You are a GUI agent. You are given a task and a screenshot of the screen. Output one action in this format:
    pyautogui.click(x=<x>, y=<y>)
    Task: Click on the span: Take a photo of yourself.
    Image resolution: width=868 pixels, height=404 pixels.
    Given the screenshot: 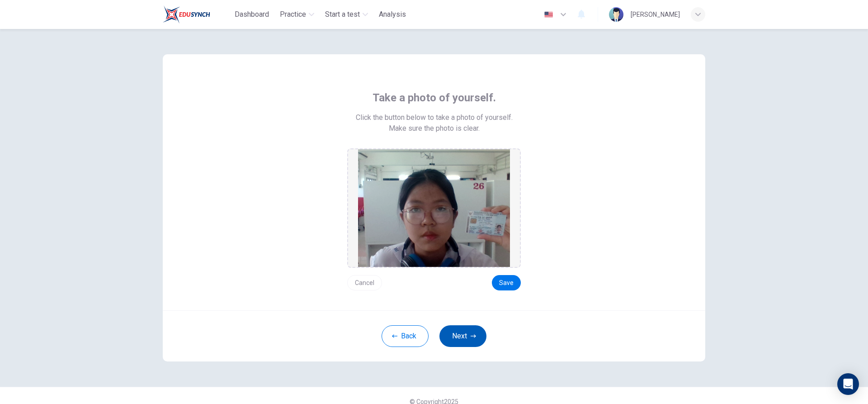 What is the action you would take?
    pyautogui.click(x=434, y=98)
    